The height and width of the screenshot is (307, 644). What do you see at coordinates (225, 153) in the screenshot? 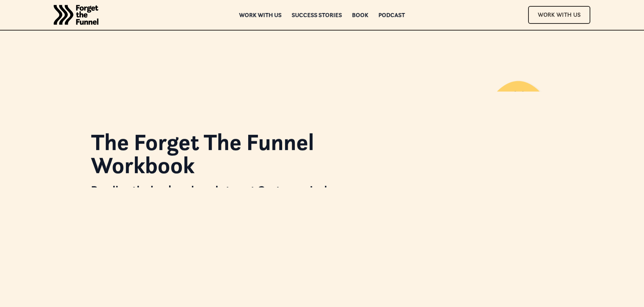
I see `h1: The Forget The Funnel Workbook` at bounding box center [225, 153].